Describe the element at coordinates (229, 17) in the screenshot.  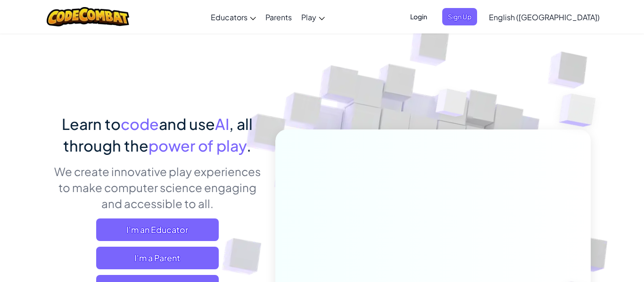
I see `span: Educators` at that location.